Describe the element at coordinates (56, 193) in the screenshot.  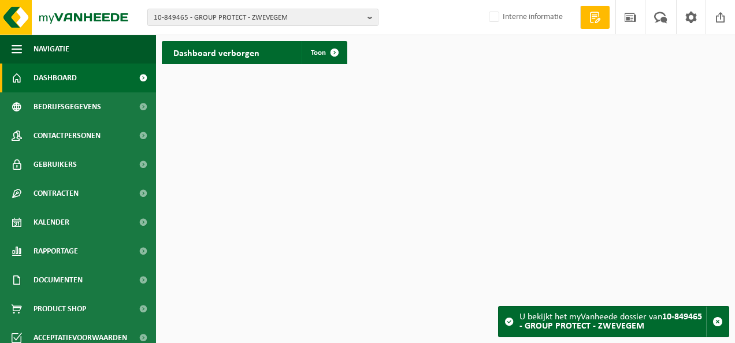
I see `span: Contracten` at that location.